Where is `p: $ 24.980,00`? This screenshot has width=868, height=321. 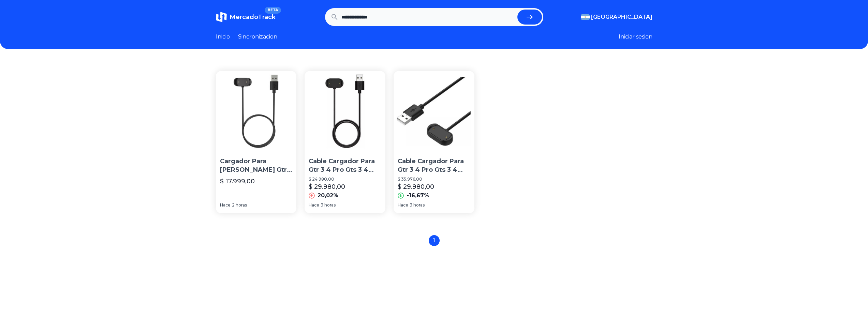 p: $ 24.980,00 is located at coordinates (345, 179).